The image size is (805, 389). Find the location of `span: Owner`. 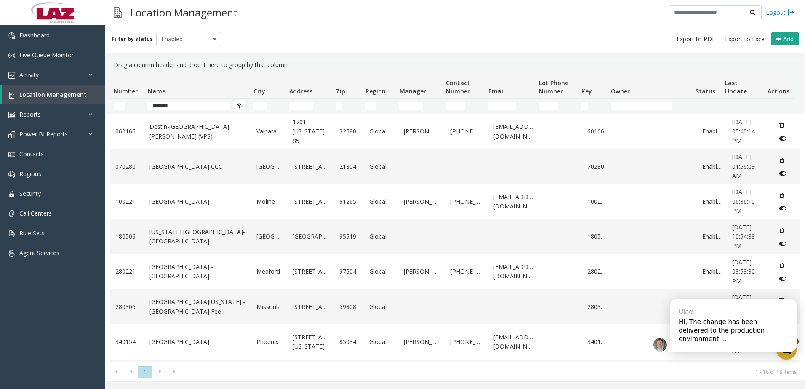

span: Owner is located at coordinates (620, 91).